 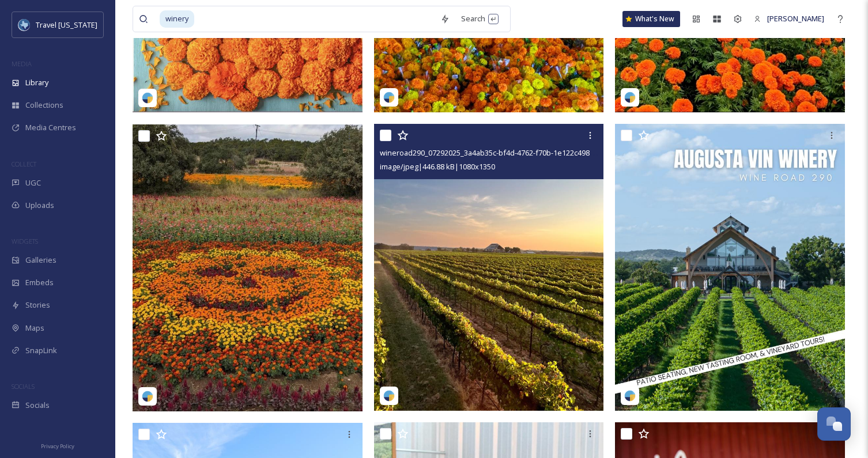 I want to click on span: MEDIA, so click(x=22, y=63).